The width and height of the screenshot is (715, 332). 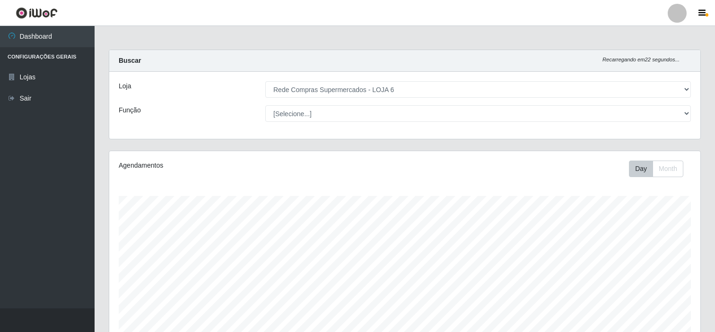 I want to click on button: Day, so click(x=640, y=169).